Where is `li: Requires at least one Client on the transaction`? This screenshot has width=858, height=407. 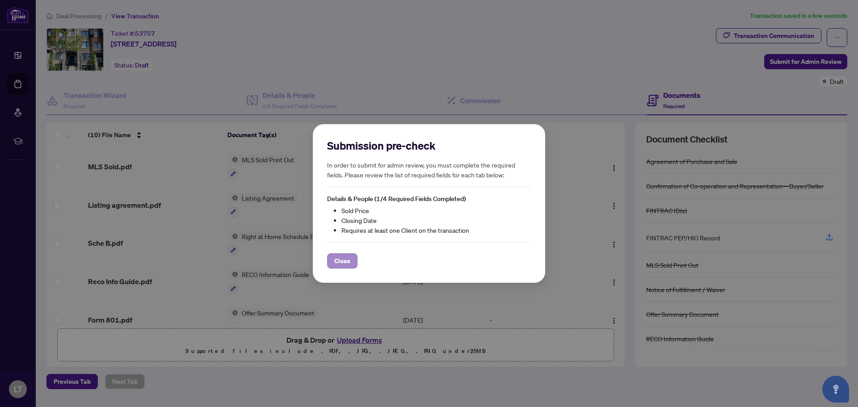
li: Requires at least one Client on the transaction is located at coordinates (436, 230).